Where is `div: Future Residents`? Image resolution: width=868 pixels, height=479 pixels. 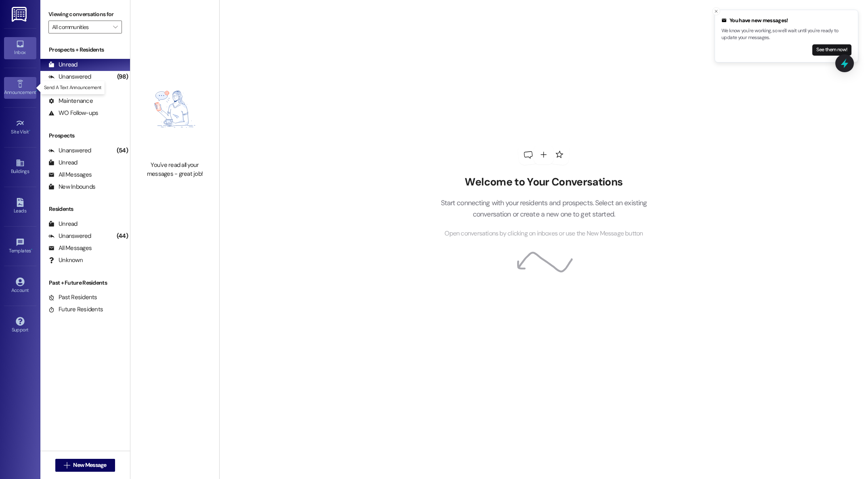 div: Future Residents is located at coordinates (75, 309).